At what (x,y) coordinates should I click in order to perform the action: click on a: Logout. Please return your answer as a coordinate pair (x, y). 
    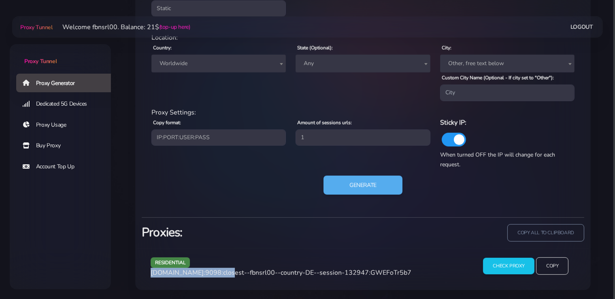
    Looking at the image, I should click on (582, 27).